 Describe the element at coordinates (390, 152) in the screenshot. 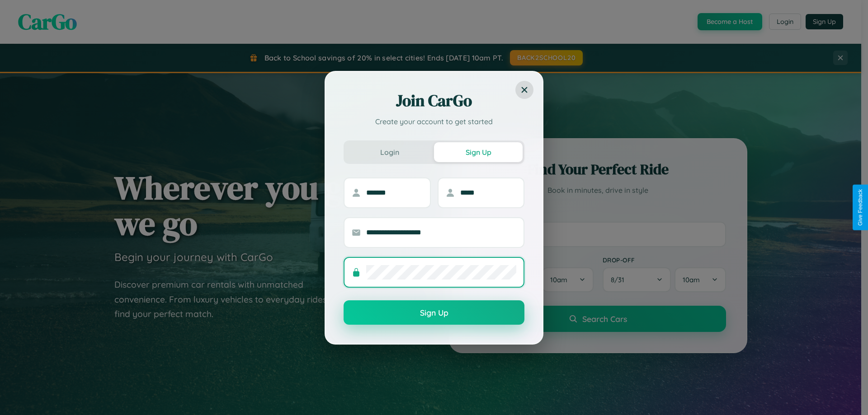

I see `button: Login` at that location.